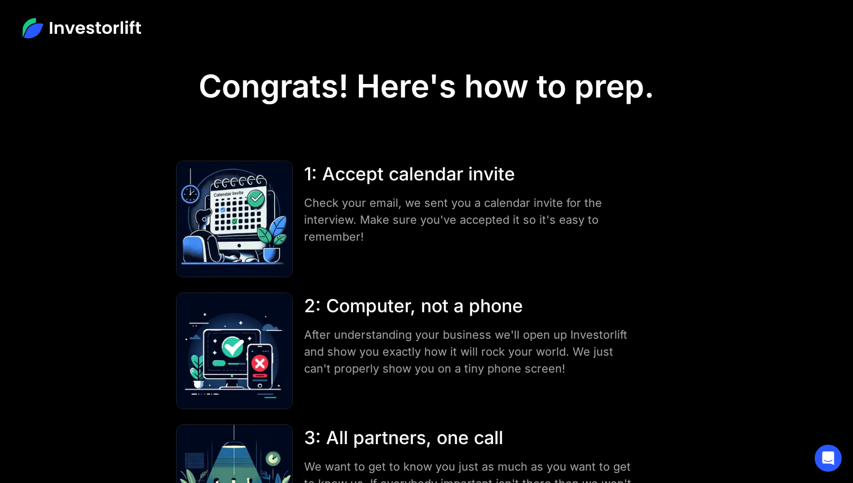 The height and width of the screenshot is (483, 853). What do you see at coordinates (427, 86) in the screenshot?
I see `h1: Congrats! Here's how to prep.` at bounding box center [427, 86].